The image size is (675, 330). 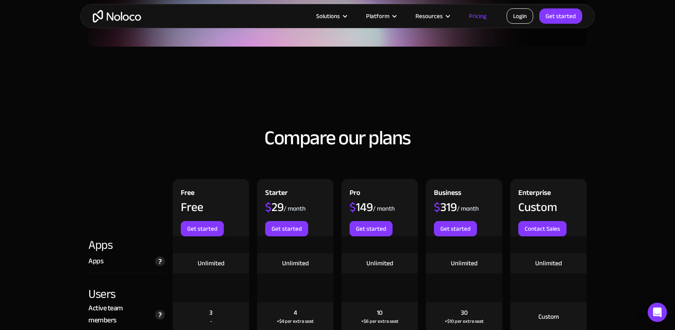 I want to click on div: Users, so click(x=127, y=288).